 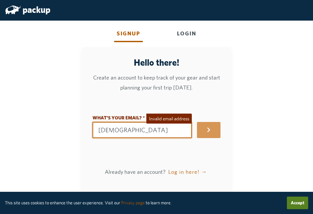 I want to click on div: Login, so click(x=187, y=34).